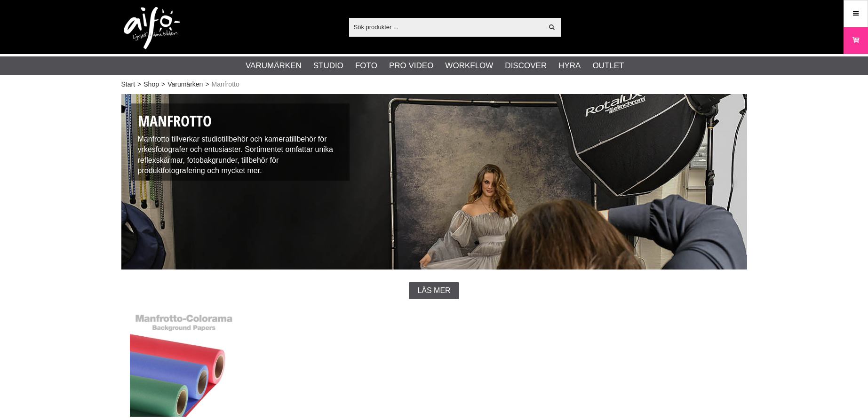 The width and height of the screenshot is (868, 420). Describe the element at coordinates (446, 27) in the screenshot. I see `input: Sök produkter ...` at that location.